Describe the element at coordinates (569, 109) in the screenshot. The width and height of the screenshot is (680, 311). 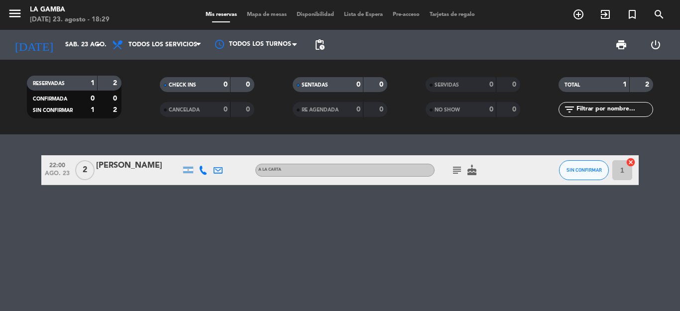
I see `i: filter_list` at that location.